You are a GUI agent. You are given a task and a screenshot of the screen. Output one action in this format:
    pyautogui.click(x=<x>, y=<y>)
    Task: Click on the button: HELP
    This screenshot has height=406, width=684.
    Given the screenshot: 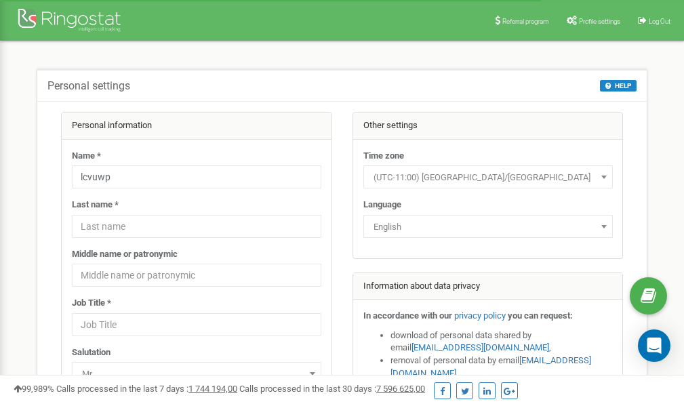 What is the action you would take?
    pyautogui.click(x=618, y=85)
    